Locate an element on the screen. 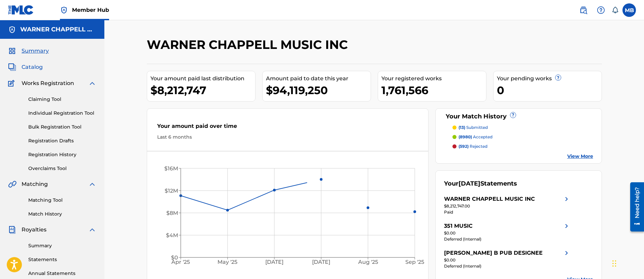 The image size is (644, 279). div: Your amount paid last distribution is located at coordinates (203, 79).